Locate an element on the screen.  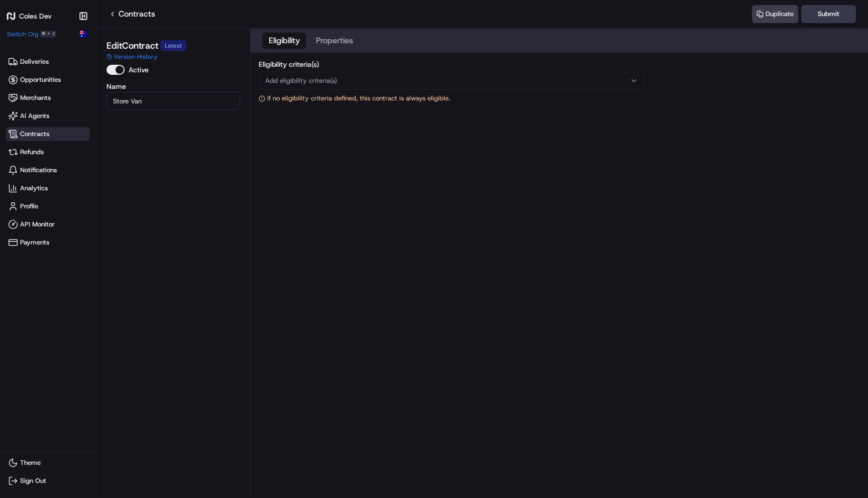
span: Merchants is located at coordinates (35, 98).